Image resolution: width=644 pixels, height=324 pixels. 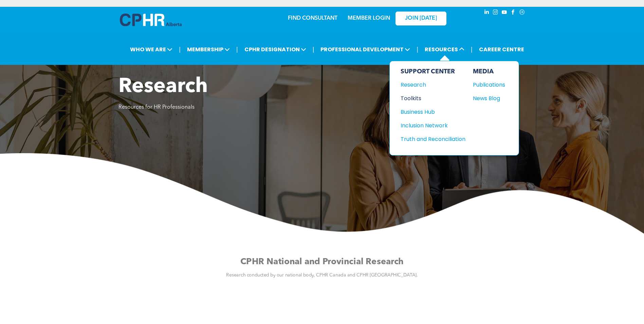 What do you see at coordinates (513, 13) in the screenshot?
I see `a: facebook` at bounding box center [513, 13].